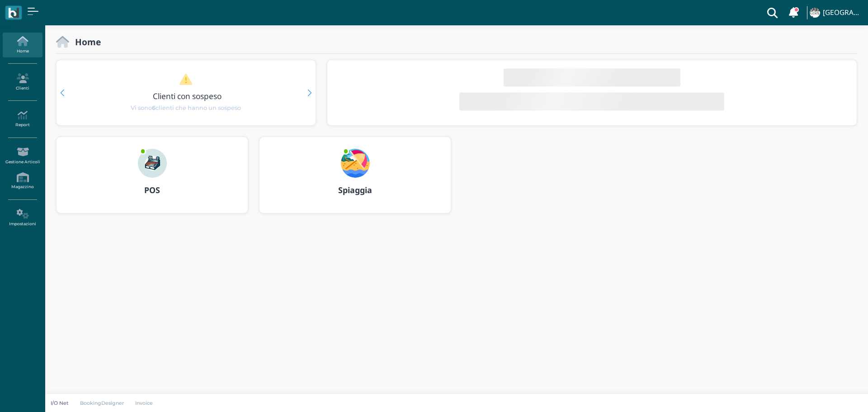  I want to click on a: Gestione Articoli, so click(22, 156).